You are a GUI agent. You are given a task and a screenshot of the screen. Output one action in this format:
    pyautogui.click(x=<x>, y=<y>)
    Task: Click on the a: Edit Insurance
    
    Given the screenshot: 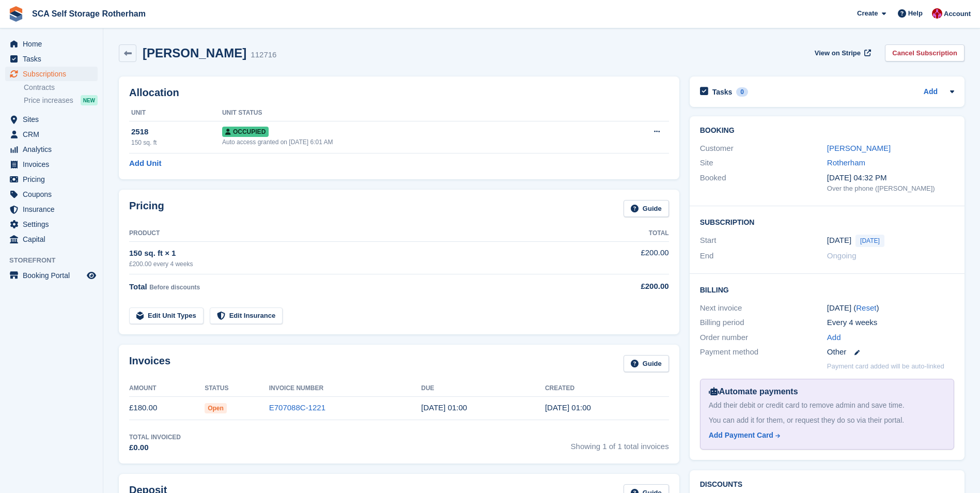 What is the action you would take?
    pyautogui.click(x=247, y=316)
    